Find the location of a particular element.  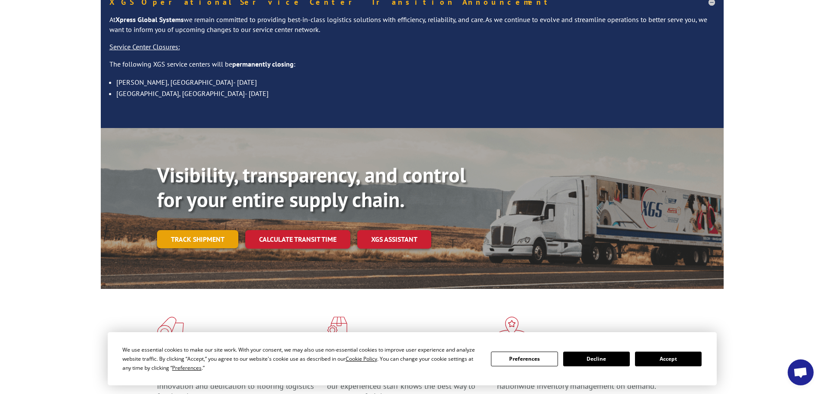

button: Accept is located at coordinates (668, 359).